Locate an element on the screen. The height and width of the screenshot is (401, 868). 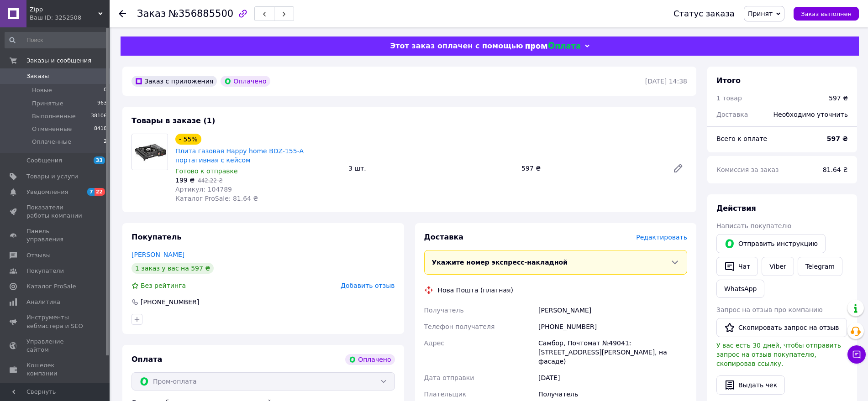
div: Заказ с приложения is located at coordinates (174, 81).